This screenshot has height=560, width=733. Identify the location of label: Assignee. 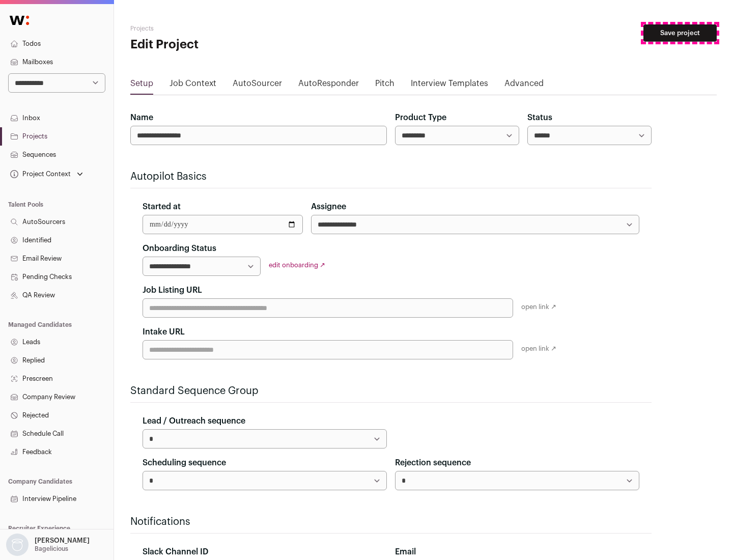
(328, 207).